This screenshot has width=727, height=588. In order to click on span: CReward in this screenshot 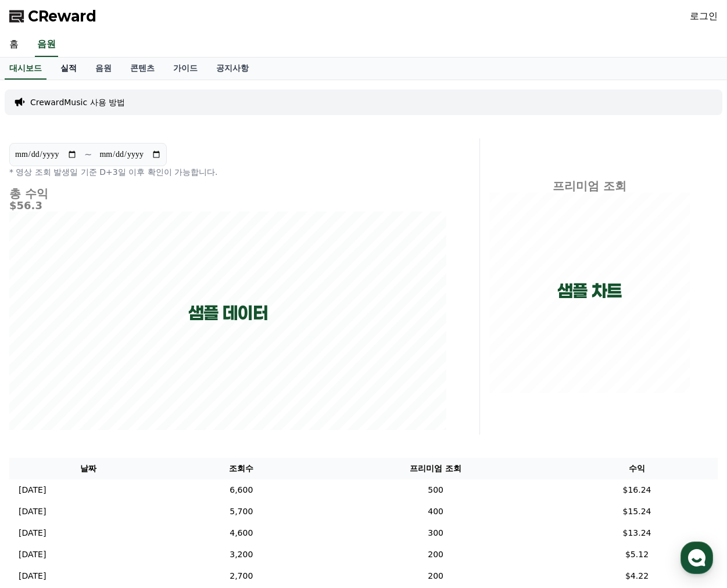, I will do `click(62, 16)`.